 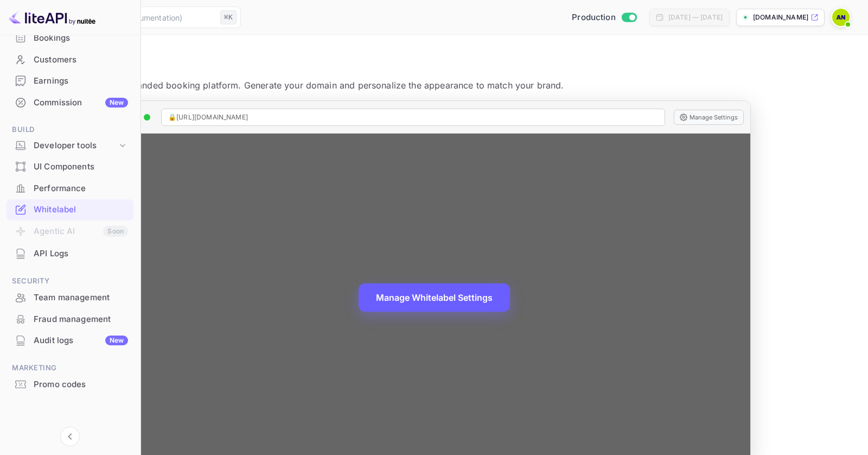 I want to click on button: Manage Settings, so click(x=709, y=118).